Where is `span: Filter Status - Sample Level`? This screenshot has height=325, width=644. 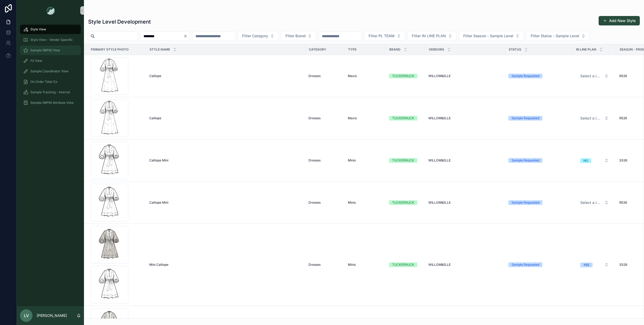
span: Filter Status - Sample Level is located at coordinates (555, 36).